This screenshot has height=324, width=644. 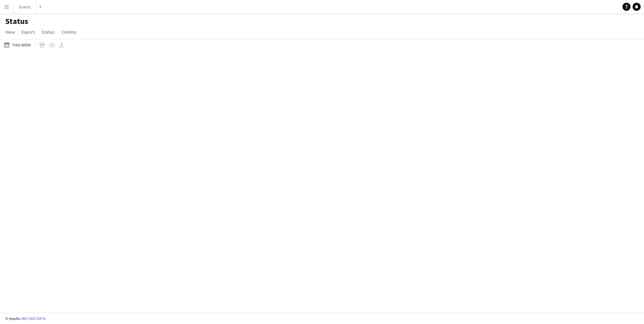 I want to click on a: View, so click(x=10, y=32).